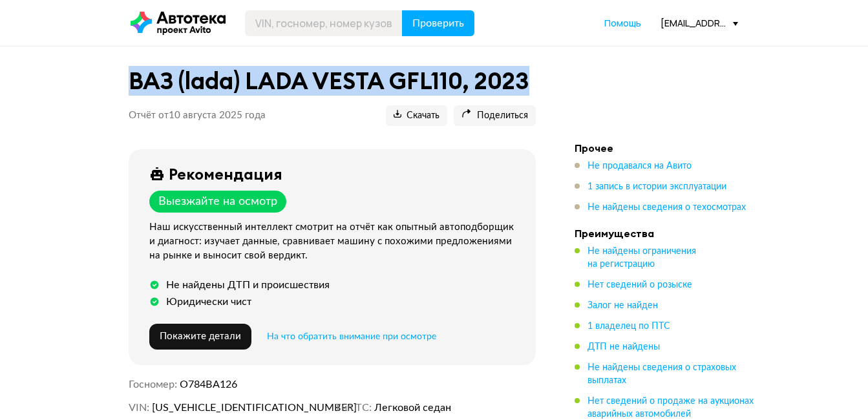  Describe the element at coordinates (153, 384) in the screenshot. I see `dt: Госномер` at that location.